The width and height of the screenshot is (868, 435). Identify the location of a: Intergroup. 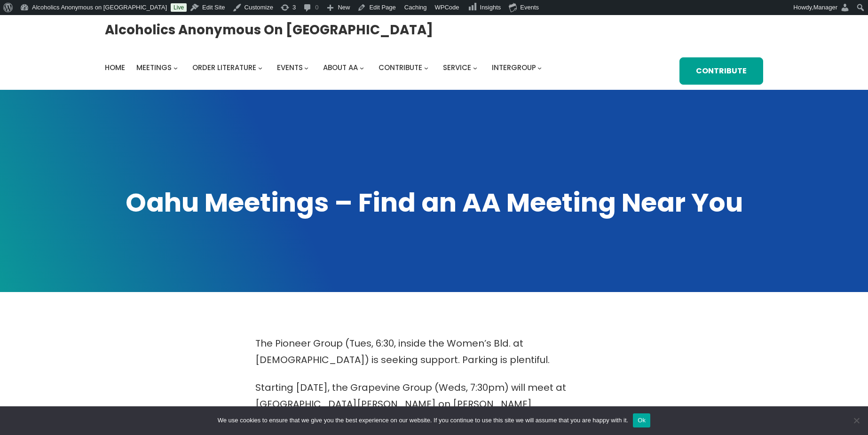
(514, 67).